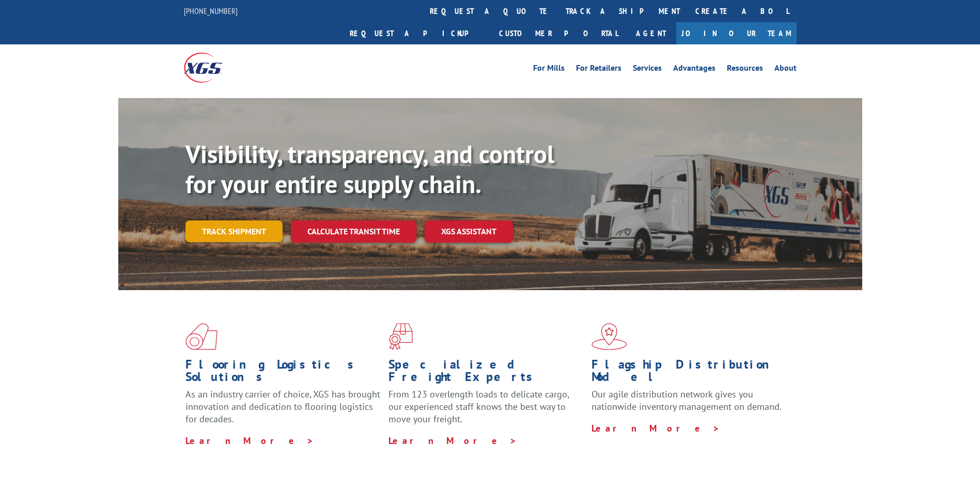  I want to click on a: Agent, so click(651, 33).